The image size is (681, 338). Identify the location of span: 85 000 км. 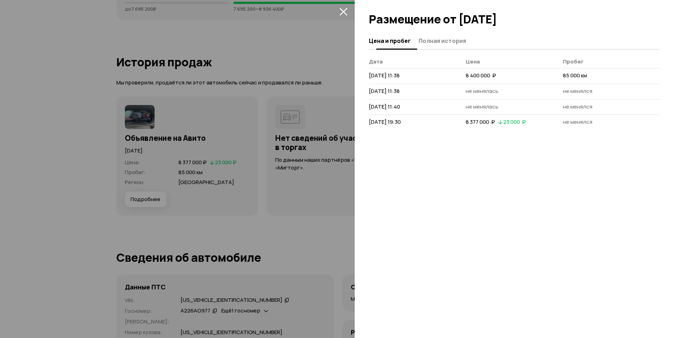
(575, 75).